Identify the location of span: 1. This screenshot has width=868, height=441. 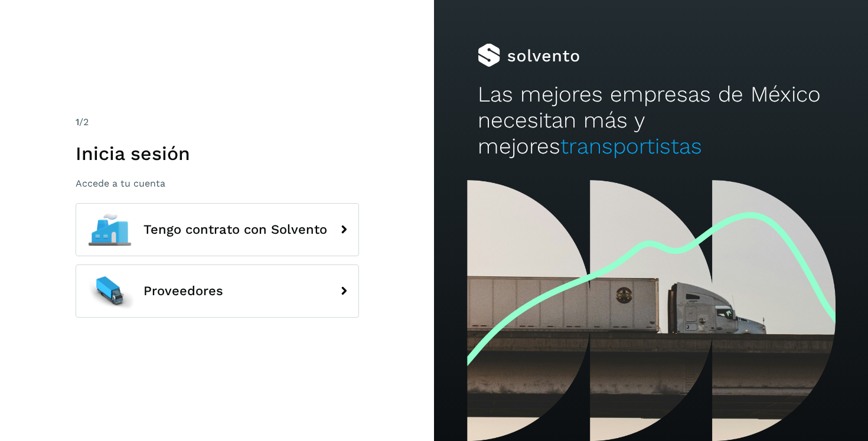
(77, 122).